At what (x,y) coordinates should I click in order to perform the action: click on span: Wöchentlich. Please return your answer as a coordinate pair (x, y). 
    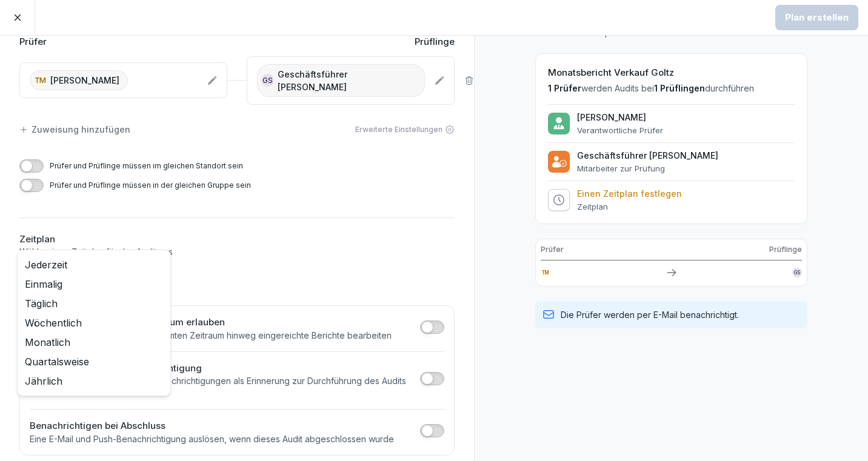
    Looking at the image, I should click on (53, 323).